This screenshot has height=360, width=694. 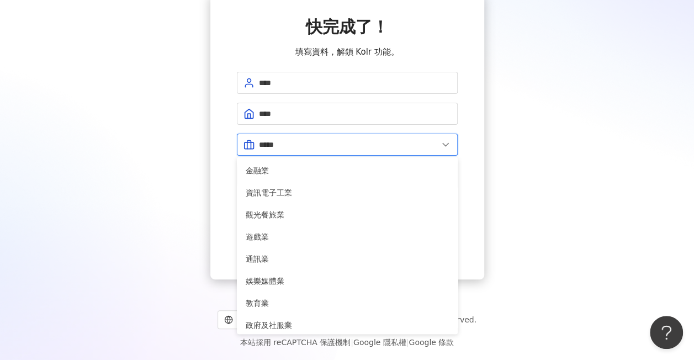 I want to click on a: Google 隱私權, so click(x=380, y=342).